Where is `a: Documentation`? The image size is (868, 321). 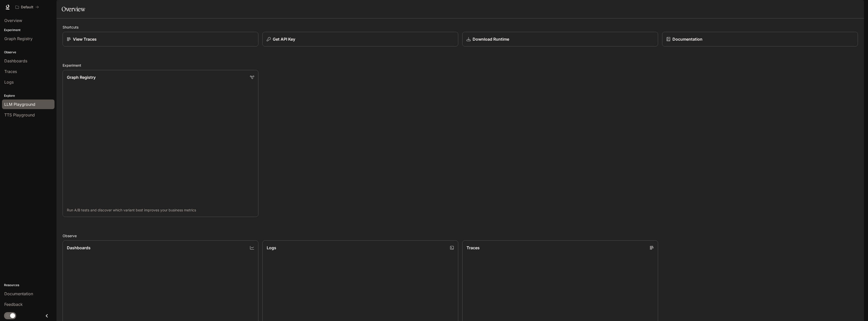 a: Documentation is located at coordinates (761, 39).